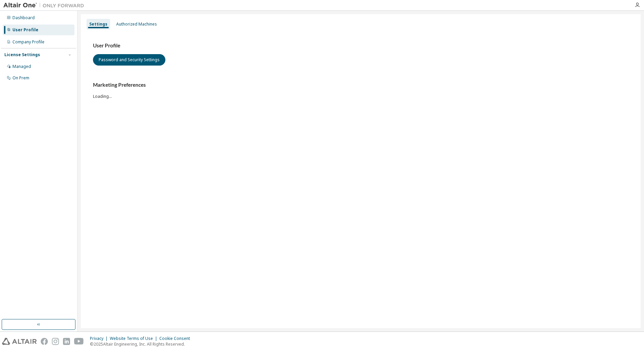 The image size is (644, 351). What do you see at coordinates (66, 342) in the screenshot?
I see `img: linkedin.svg` at bounding box center [66, 342].